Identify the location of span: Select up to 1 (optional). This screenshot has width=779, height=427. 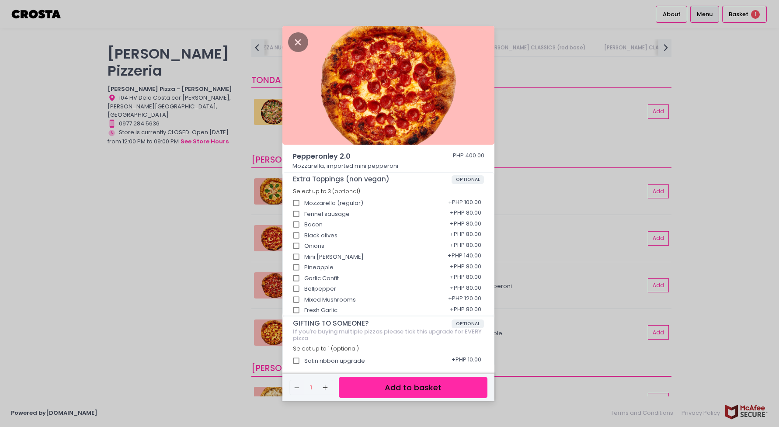
(326, 348).